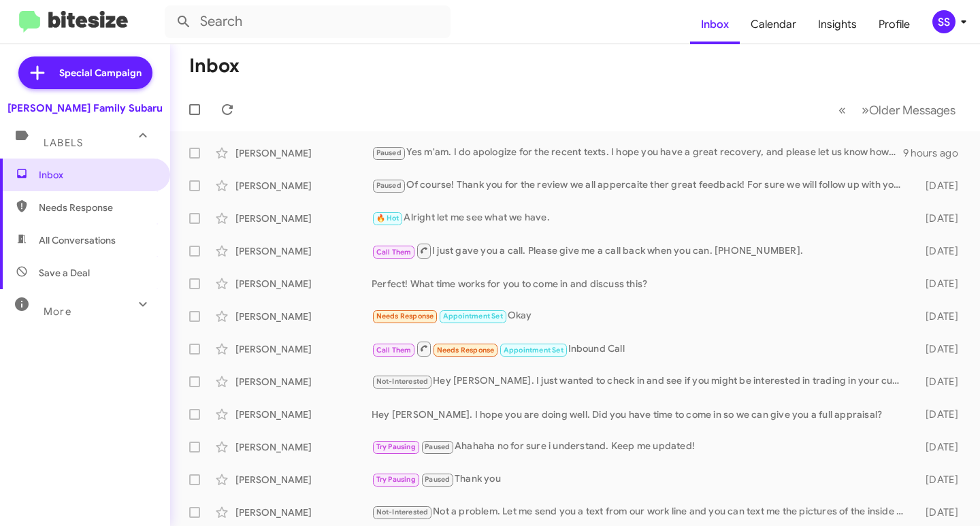  What do you see at coordinates (909, 110) in the screenshot?
I see `button: Next` at bounding box center [909, 110].